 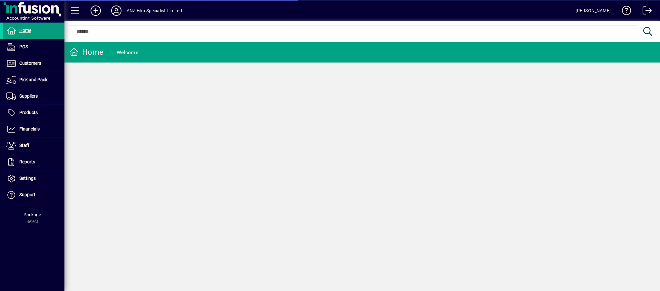 What do you see at coordinates (625, 12) in the screenshot?
I see `a: Knowledge Base` at bounding box center [625, 12].